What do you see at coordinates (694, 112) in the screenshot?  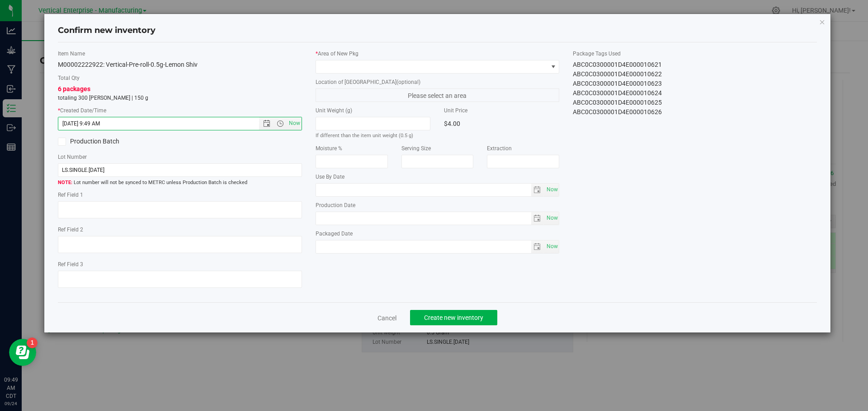 I see `div: ABC0C0300001D4E000010626` at bounding box center [694, 112].